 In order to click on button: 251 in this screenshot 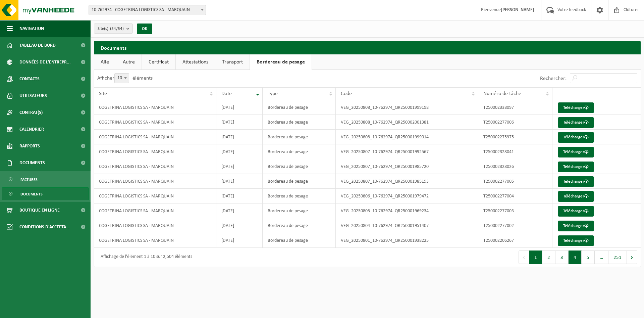, I will do `click(617, 258)`.